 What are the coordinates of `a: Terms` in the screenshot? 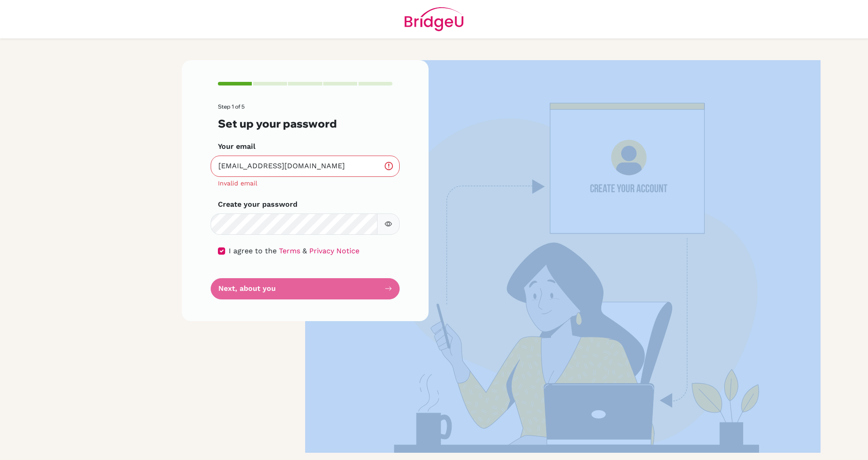 It's located at (290, 250).